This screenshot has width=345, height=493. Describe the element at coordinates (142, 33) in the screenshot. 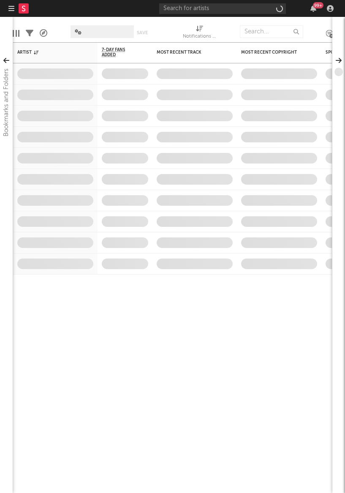

I see `button: Save` at that location.